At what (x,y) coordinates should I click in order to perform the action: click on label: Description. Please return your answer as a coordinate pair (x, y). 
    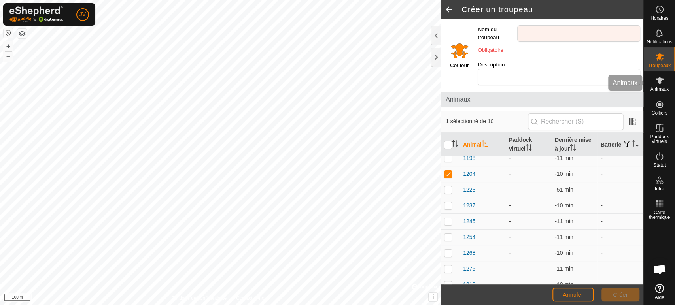
    Looking at the image, I should click on (497, 65).